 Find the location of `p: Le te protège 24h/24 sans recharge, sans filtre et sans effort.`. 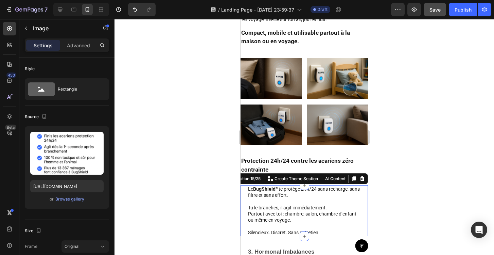

p: Le te protège 24h/24 sans recharge, sans filtre et sans effort. is located at coordinates (64, 173).